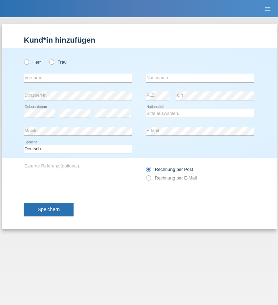  What do you see at coordinates (51, 62) in the screenshot?
I see `input: Frau` at bounding box center [51, 62].